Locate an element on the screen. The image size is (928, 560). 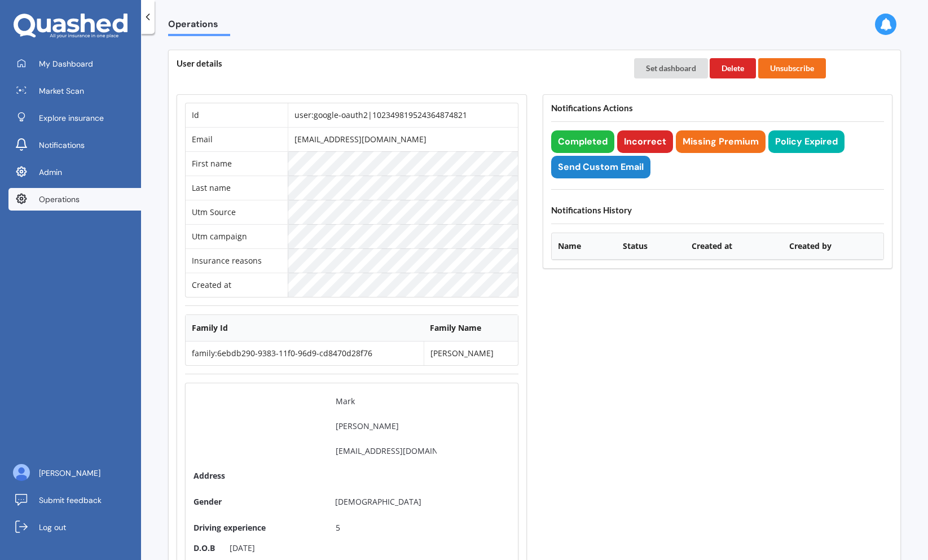
span: Address is located at coordinates (257, 476).